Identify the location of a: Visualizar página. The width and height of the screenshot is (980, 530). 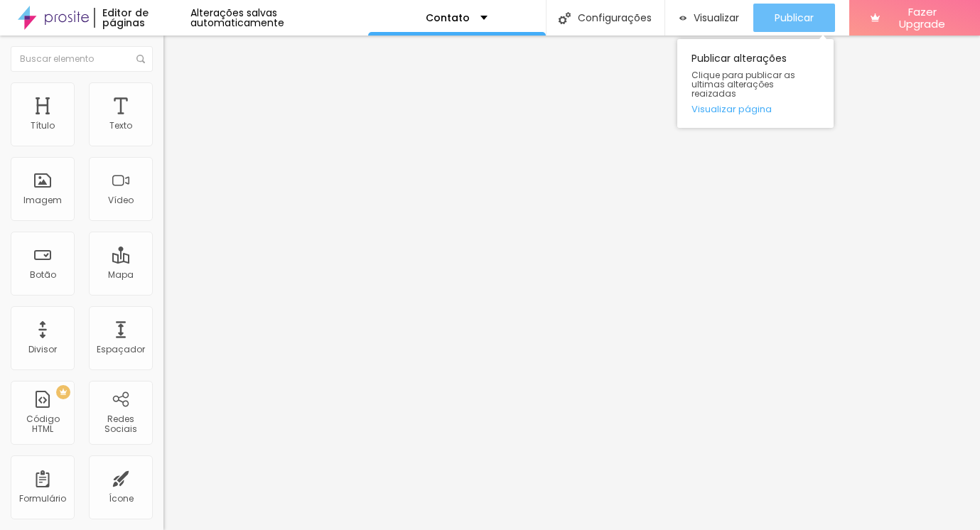
(756, 109).